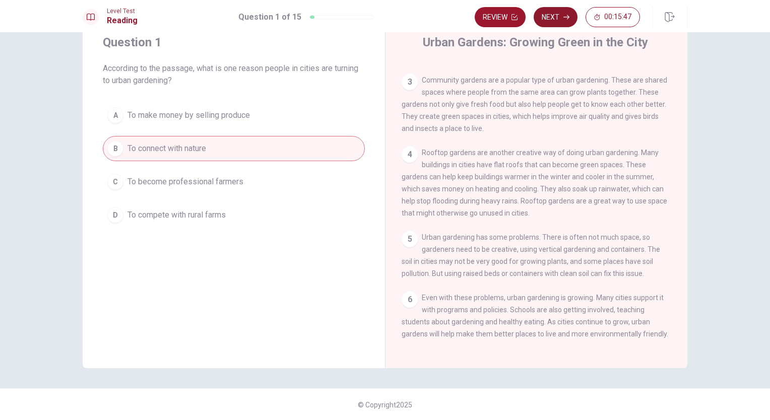 The image size is (770, 420). Describe the element at coordinates (410, 300) in the screenshot. I see `div: 6` at that location.